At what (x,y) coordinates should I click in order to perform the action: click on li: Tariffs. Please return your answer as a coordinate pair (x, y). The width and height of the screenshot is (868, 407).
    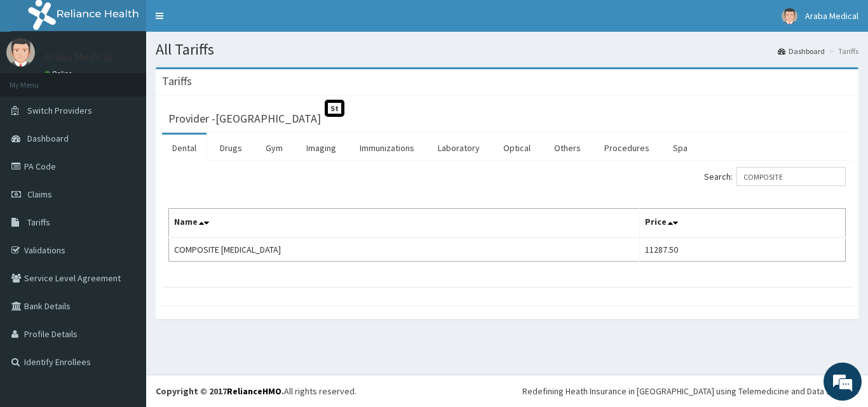
    Looking at the image, I should click on (842, 50).